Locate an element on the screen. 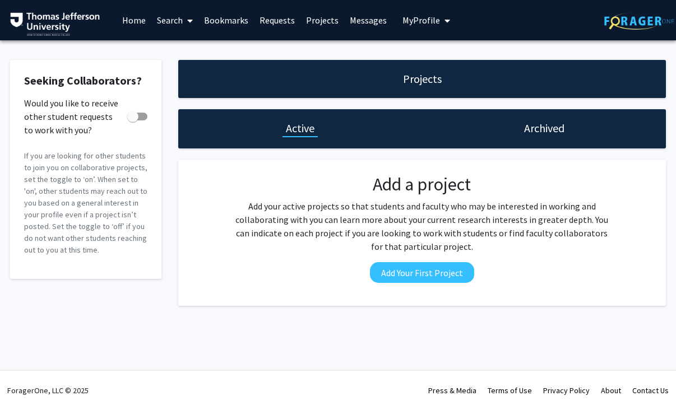  a: Privacy Policy is located at coordinates (566, 391).